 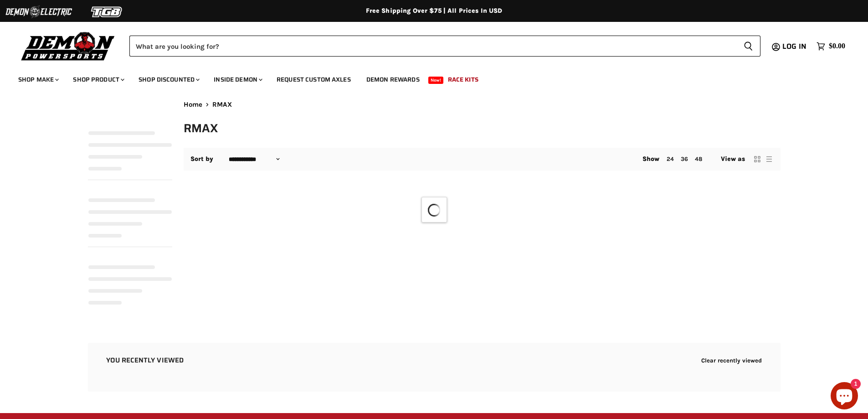 What do you see at coordinates (671, 158) in the screenshot?
I see `a: 24` at bounding box center [671, 158].